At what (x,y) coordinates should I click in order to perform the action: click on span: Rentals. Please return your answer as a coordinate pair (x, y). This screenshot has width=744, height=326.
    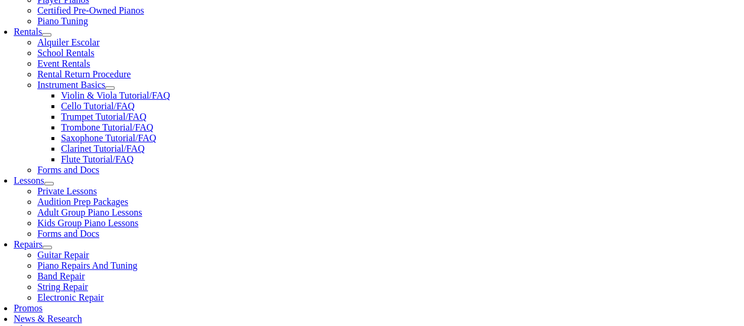
    Looking at the image, I should click on (28, 31).